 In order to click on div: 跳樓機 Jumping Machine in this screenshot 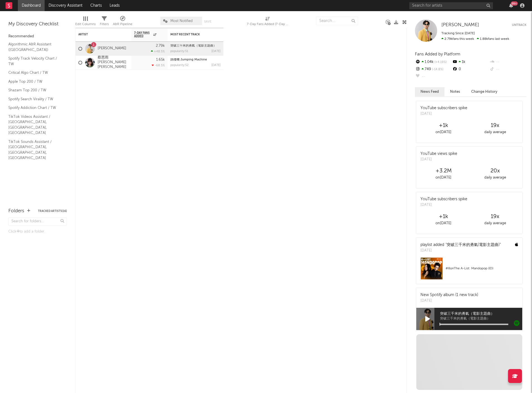, I will do `click(195, 59)`.